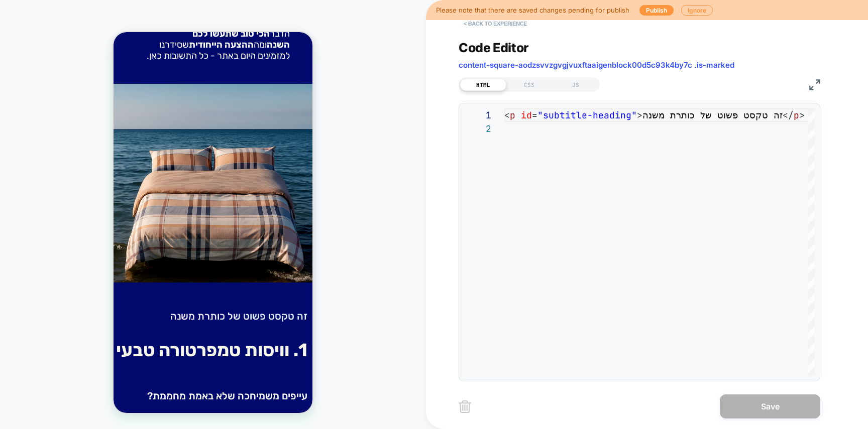 This screenshot has height=429, width=868. Describe the element at coordinates (529, 85) in the screenshot. I see `div: CSS` at that location.